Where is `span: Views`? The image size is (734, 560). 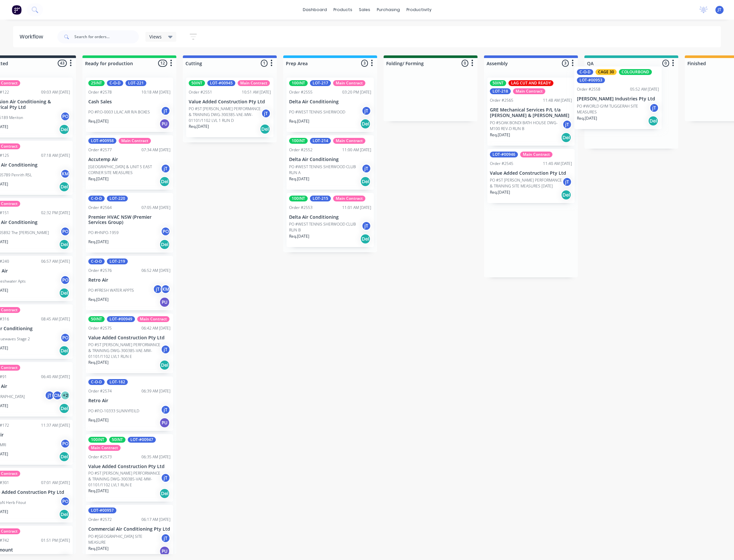 span: Views is located at coordinates (155, 36).